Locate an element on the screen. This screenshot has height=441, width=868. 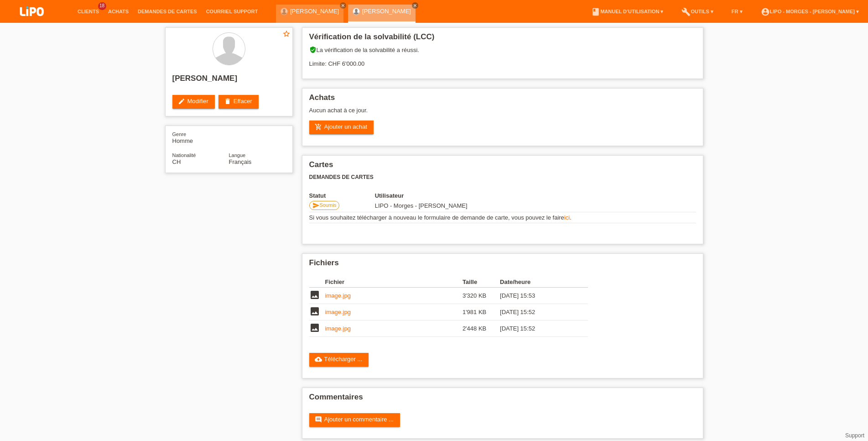
i: book is located at coordinates (596, 12).